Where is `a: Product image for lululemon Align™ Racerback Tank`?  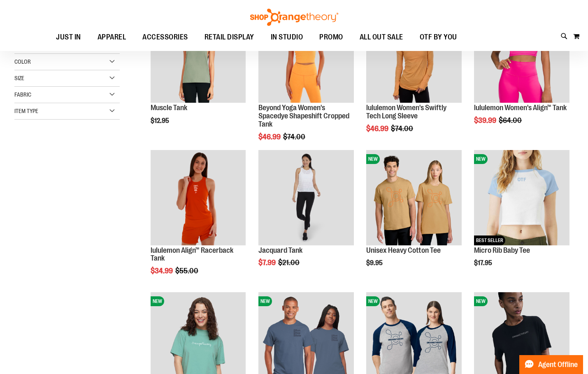
a: Product image for lululemon Align™ Racerback Tank is located at coordinates (198, 198).